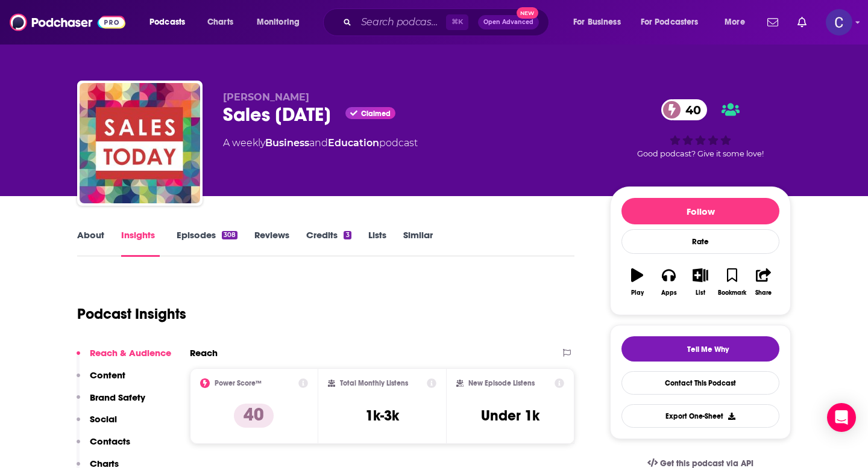  What do you see at coordinates (103, 419) in the screenshot?
I see `p: Social` at bounding box center [103, 419].